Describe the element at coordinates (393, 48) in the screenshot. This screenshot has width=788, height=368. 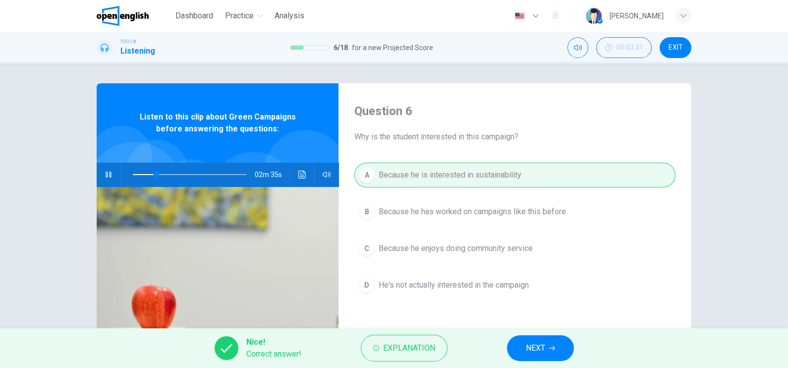
I see `span: for a new Projected Score` at that location.